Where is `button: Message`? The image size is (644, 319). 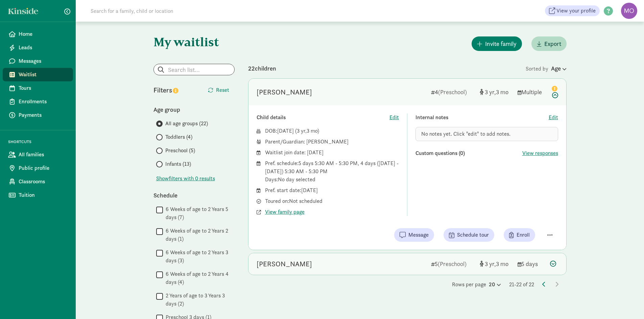
button: Message is located at coordinates (414, 235).